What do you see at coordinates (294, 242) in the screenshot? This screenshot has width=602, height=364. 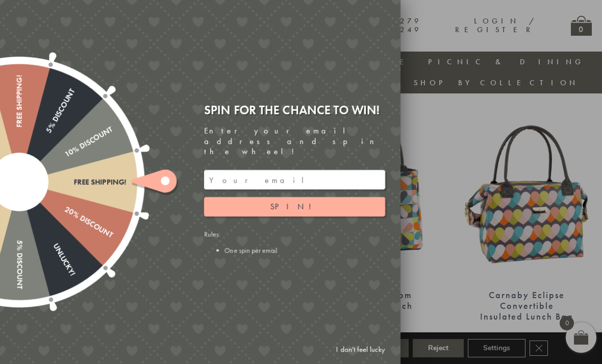 I see `div: Rules:` at bounding box center [294, 242].